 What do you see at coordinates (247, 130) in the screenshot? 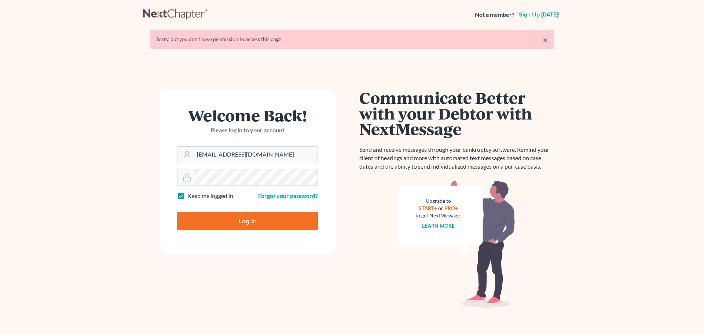
I see `p: Please log in to your account` at bounding box center [247, 130].